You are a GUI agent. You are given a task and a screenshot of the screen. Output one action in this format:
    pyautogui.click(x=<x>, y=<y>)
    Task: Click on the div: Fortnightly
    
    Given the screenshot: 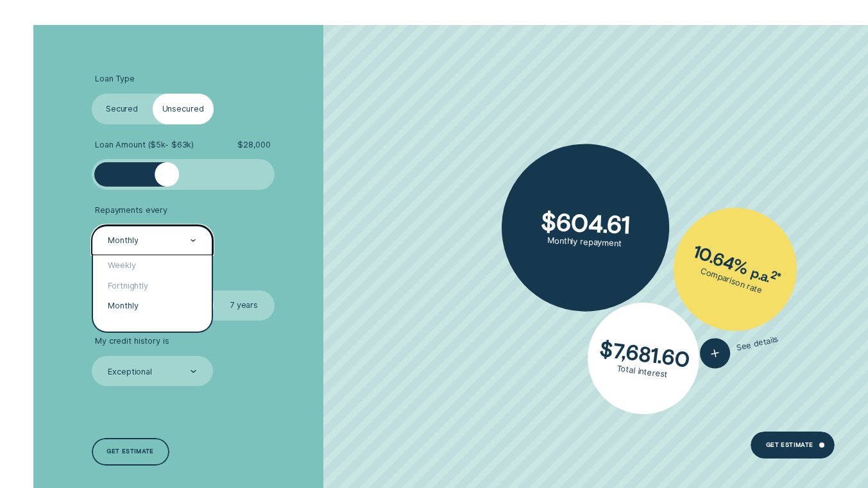 What is the action you would take?
    pyautogui.click(x=152, y=286)
    